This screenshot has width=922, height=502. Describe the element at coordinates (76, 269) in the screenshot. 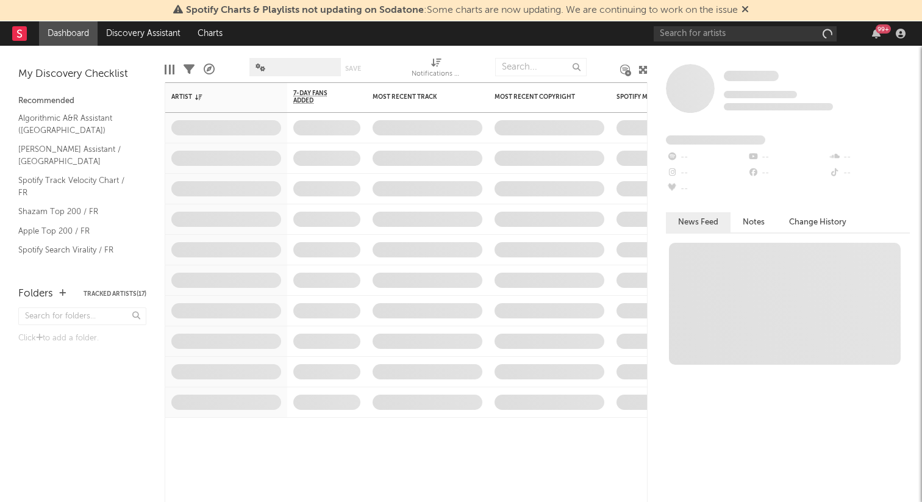

I see `a: Recommended For You` at that location.